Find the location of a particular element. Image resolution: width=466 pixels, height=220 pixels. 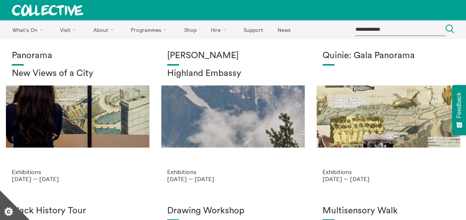

h2: Highland Embassy is located at coordinates (233, 74).